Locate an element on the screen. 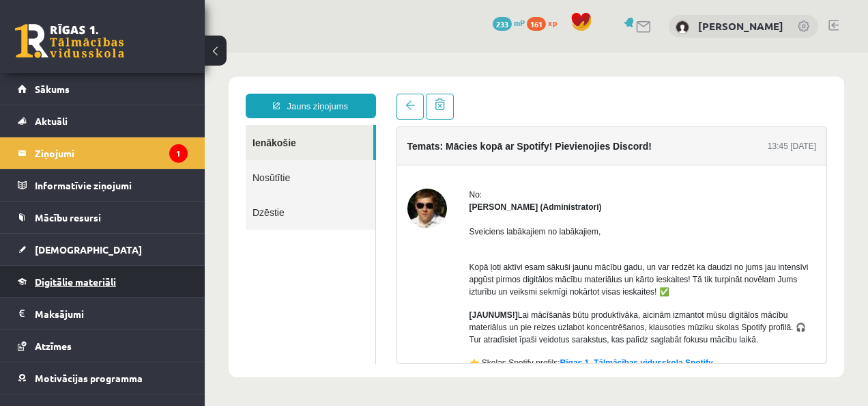  a: Informatīvie ziņojumi is located at coordinates (103, 185).